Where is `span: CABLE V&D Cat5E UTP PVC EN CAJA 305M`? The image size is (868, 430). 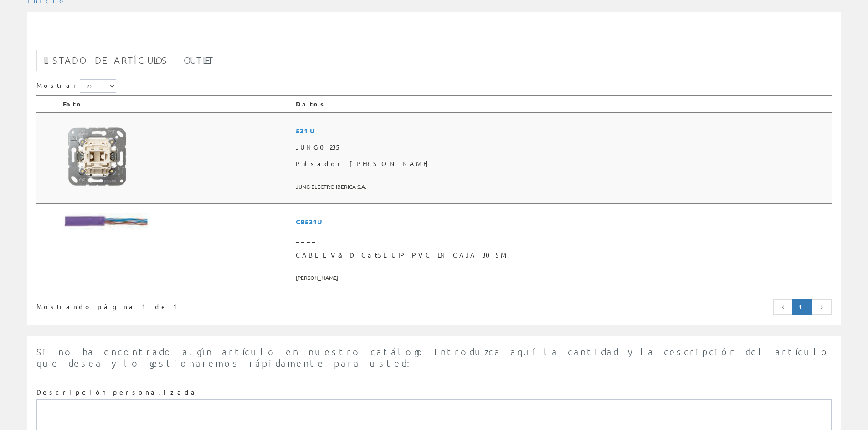
span: CABLE V&D Cat5E UTP PVC EN CAJA 305M is located at coordinates (562, 255).